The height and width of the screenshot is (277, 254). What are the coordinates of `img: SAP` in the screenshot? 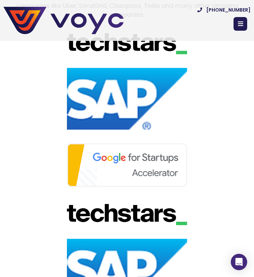 It's located at (127, 99).